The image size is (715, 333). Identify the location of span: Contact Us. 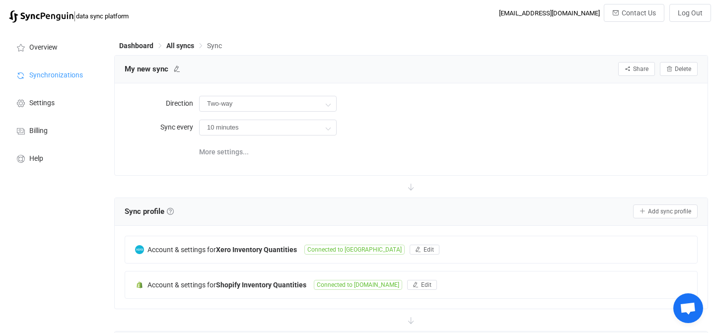
(639, 13).